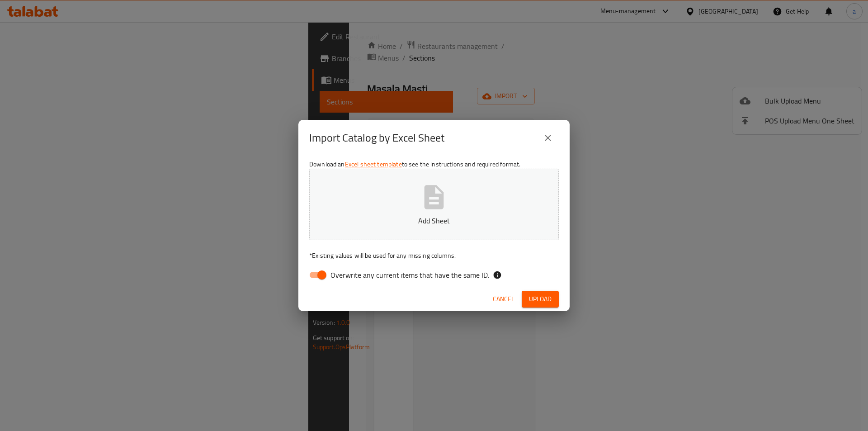  What do you see at coordinates (373, 164) in the screenshot?
I see `a: Excel sheet template` at bounding box center [373, 164].